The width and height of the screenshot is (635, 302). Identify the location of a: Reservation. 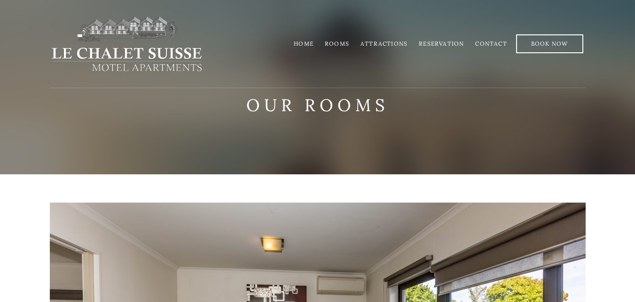
(442, 43).